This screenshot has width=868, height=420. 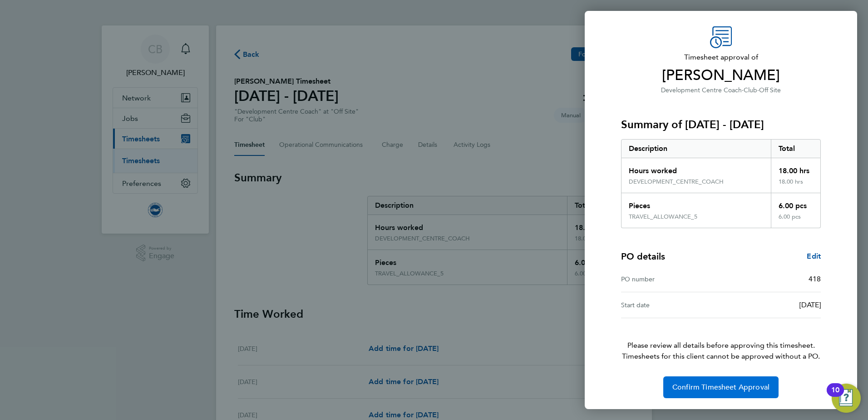 I want to click on div: 10, so click(x=836, y=396).